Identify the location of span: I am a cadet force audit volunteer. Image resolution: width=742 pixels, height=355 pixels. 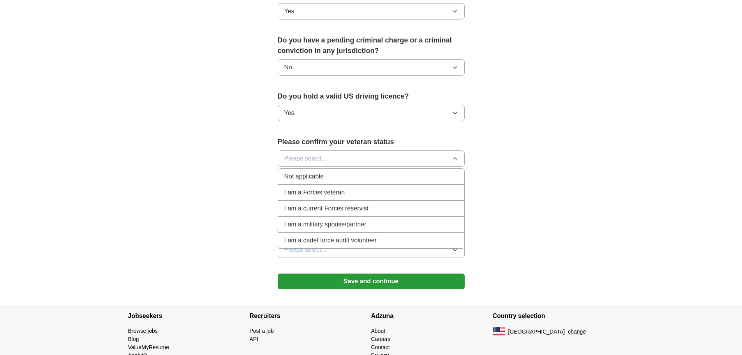
(330, 240).